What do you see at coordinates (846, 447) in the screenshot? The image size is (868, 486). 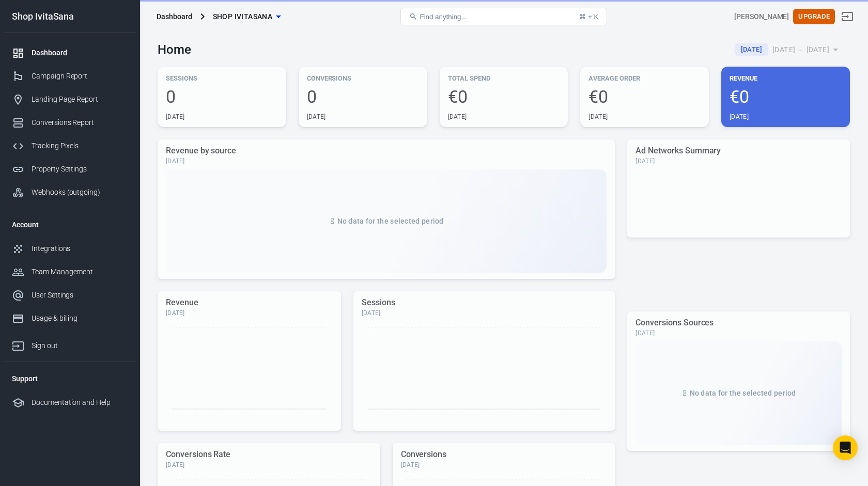 I see `div: Open Intercom Messenger` at bounding box center [846, 447].